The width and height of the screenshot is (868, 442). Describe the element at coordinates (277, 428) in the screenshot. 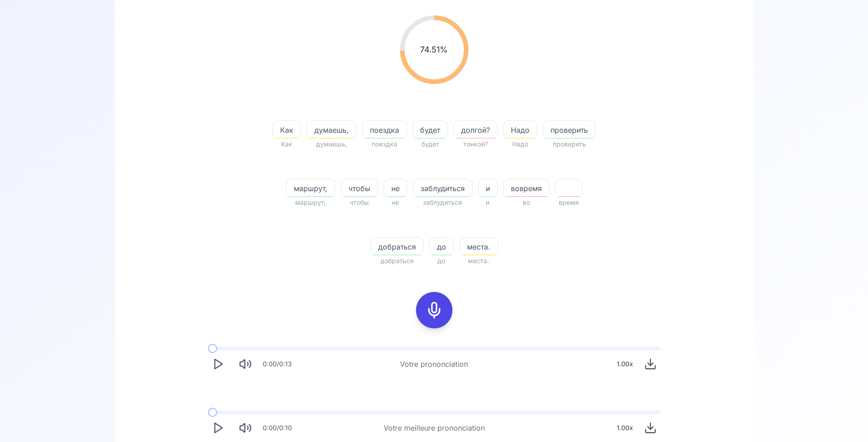

I see `div: 0:00 / 0:10` at that location.